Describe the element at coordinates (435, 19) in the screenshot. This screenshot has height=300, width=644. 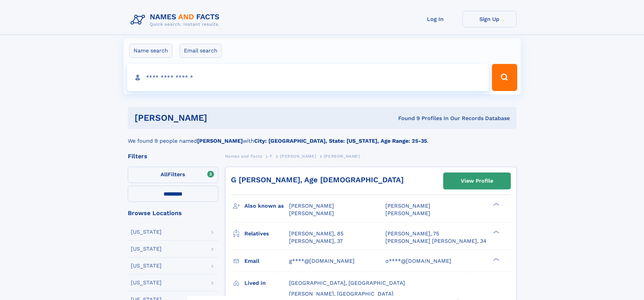
I see `a: Log In` at that location.